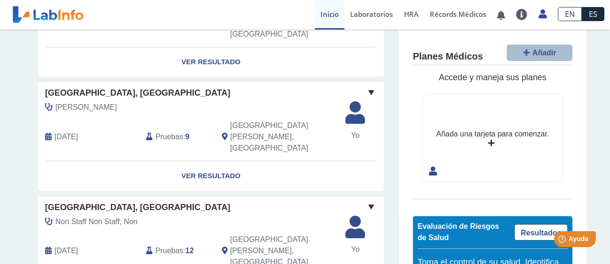 The height and width of the screenshot is (264, 610). I want to click on span: 2025-05-16, so click(66, 251).